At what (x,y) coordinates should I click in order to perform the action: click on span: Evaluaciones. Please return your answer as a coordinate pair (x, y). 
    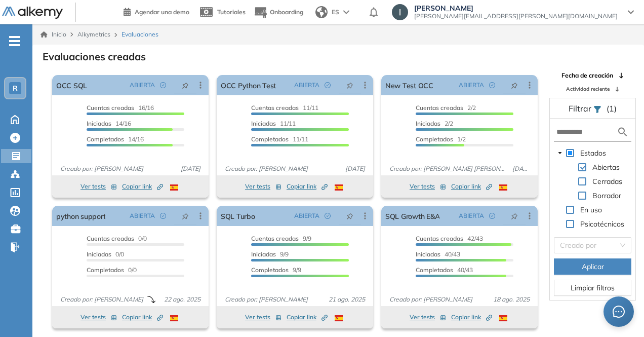
    Looking at the image, I should click on (140, 35).